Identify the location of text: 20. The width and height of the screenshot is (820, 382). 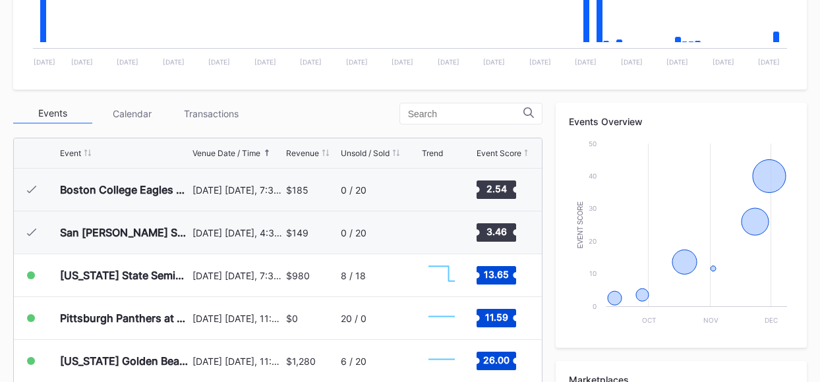
(592, 241).